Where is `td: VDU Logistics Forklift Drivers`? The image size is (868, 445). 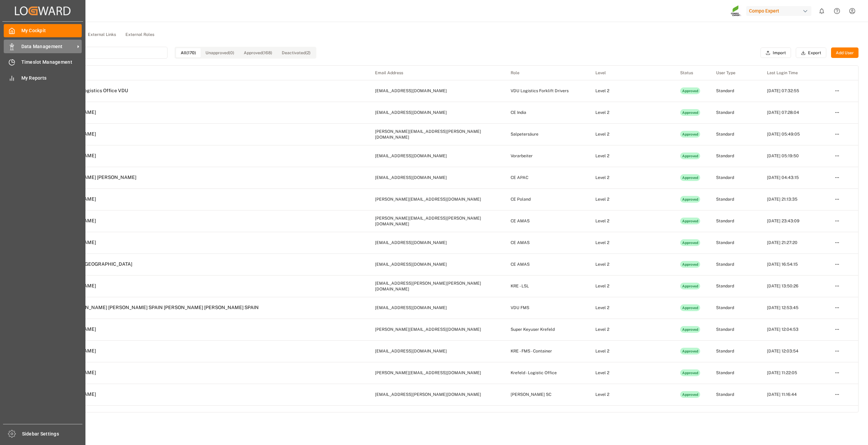 td: VDU Logistics Forklift Drivers is located at coordinates (546, 91).